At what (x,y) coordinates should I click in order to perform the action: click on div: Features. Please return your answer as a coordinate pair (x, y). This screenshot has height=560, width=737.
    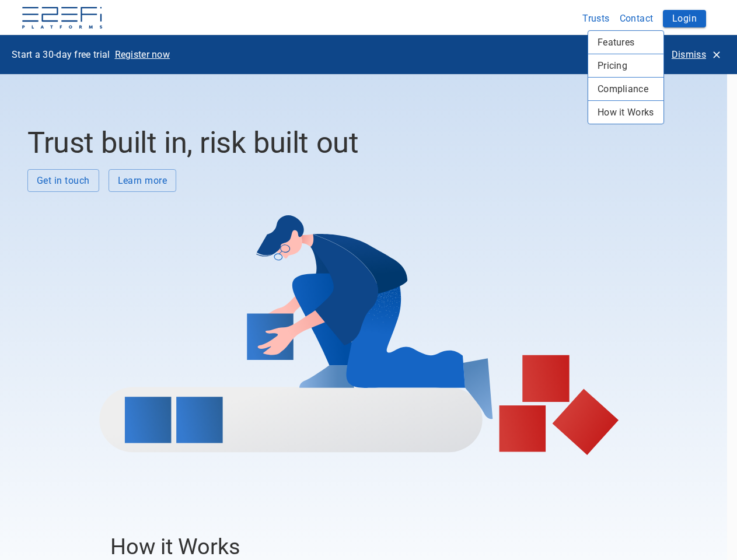
    Looking at the image, I should click on (626, 42).